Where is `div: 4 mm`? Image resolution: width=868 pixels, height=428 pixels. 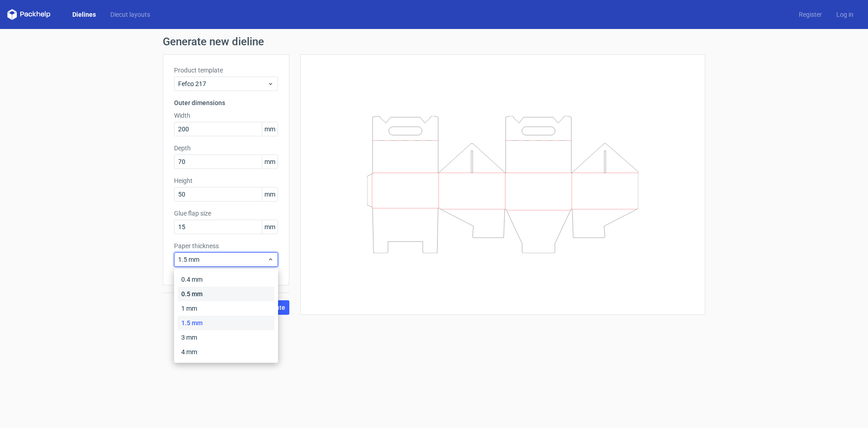
div: 4 mm is located at coordinates (226, 352).